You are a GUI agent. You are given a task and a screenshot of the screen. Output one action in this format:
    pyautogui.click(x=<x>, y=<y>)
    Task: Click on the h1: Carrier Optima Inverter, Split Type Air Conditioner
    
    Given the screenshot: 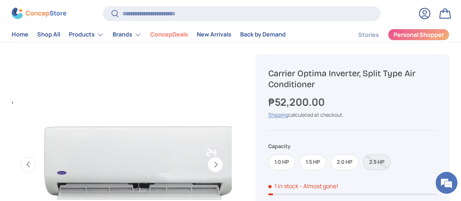 What is the action you would take?
    pyautogui.click(x=352, y=79)
    